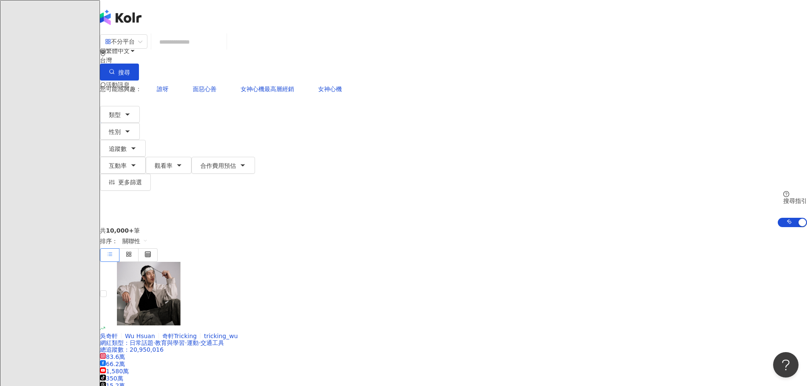  I want to click on span: 面惡心善, so click(205, 89).